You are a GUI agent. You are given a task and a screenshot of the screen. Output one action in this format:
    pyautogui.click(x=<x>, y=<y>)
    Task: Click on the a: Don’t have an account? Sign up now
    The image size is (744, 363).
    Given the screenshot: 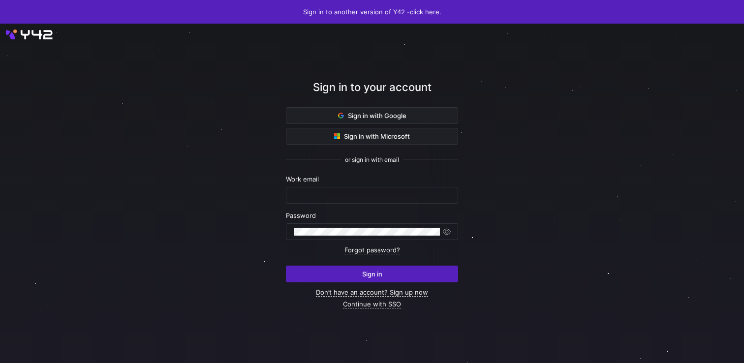 What is the action you would take?
    pyautogui.click(x=372, y=292)
    